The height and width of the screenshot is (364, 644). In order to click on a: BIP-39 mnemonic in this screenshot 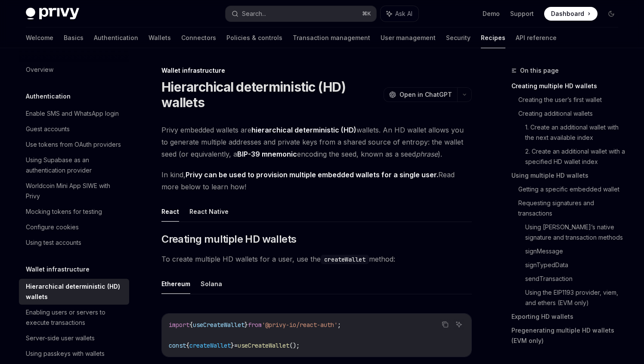, I will do `click(267, 154)`.